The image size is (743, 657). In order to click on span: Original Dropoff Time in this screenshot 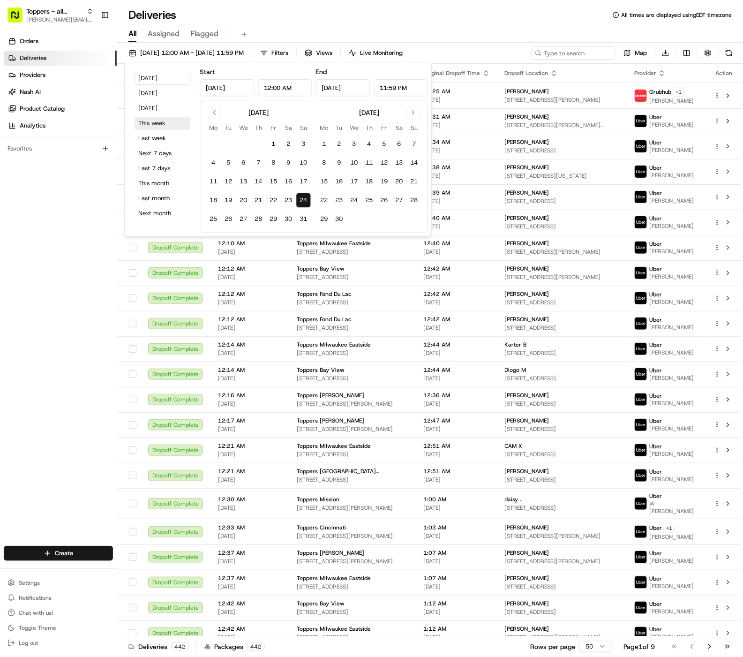, I will do `click(452, 73)`.